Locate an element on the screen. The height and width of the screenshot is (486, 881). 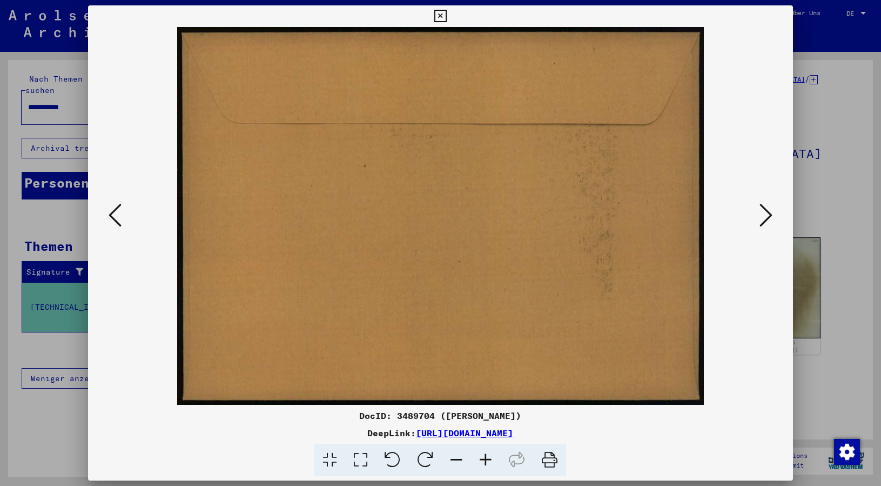
img: 002.jpg is located at coordinates (440, 216).